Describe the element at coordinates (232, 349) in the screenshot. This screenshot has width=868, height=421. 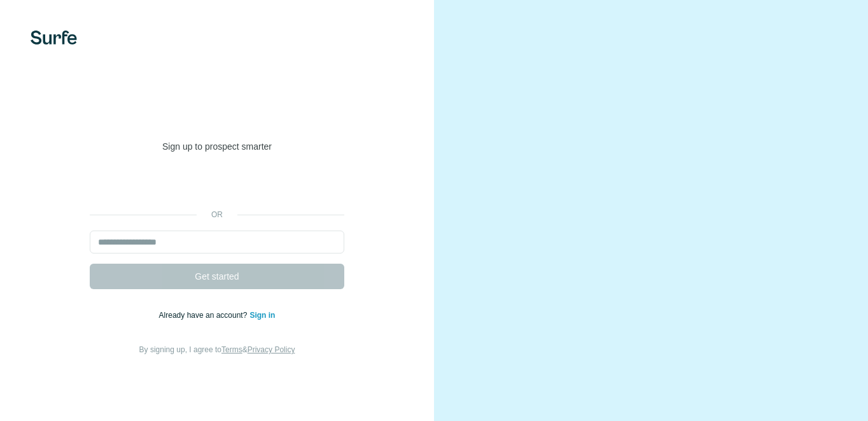
I see `a: Terms` at that location.